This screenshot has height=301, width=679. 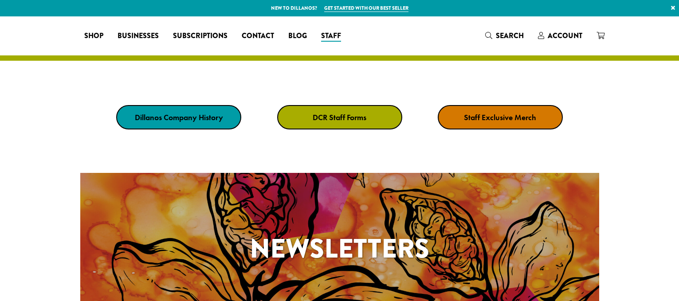 I want to click on a: Search, so click(x=505, y=36).